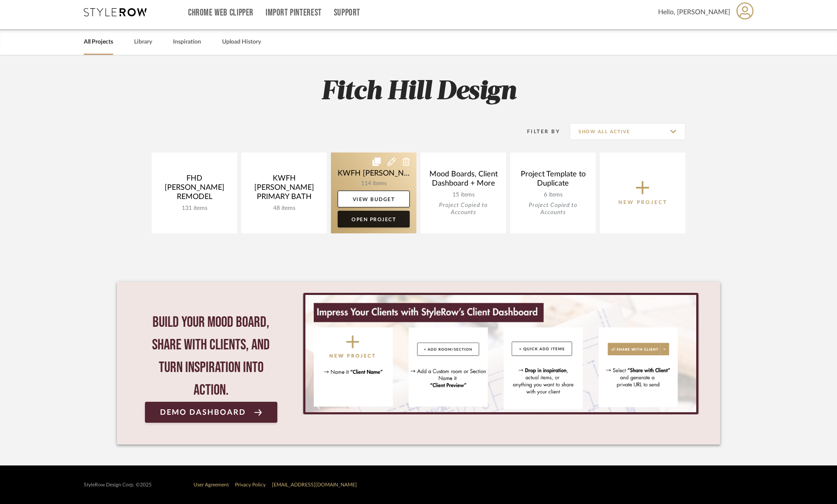 The width and height of the screenshot is (837, 504). What do you see at coordinates (294, 13) in the screenshot?
I see `a: Import Pinterest` at bounding box center [294, 13].